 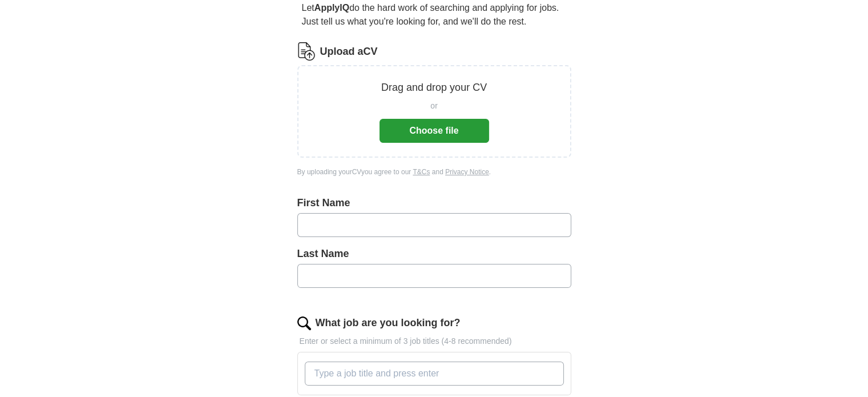 What do you see at coordinates (434, 341) in the screenshot?
I see `p: Enter or select a minimum of 3 job titles (4-8 recommended)` at bounding box center [434, 341].